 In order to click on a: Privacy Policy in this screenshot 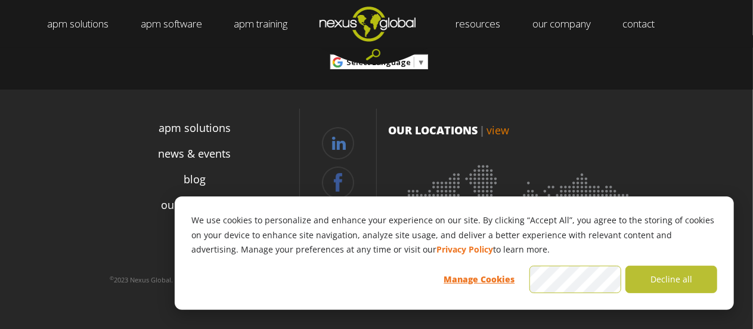, I will do `click(465, 249)`.